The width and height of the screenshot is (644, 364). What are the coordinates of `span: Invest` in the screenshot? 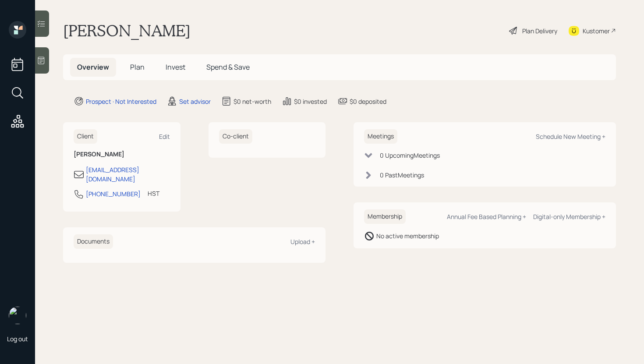 It's located at (175, 67).